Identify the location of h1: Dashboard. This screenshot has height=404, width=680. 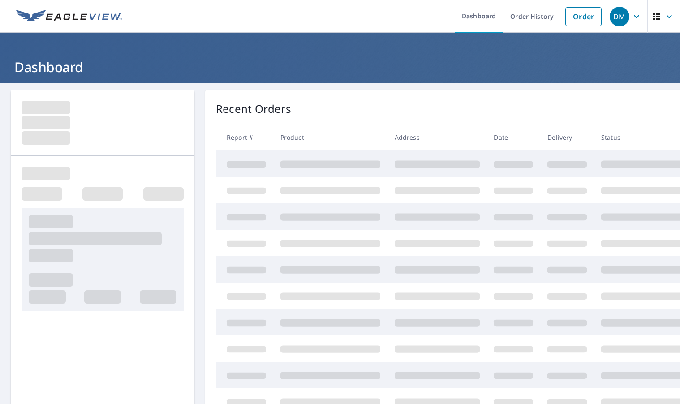
(340, 67).